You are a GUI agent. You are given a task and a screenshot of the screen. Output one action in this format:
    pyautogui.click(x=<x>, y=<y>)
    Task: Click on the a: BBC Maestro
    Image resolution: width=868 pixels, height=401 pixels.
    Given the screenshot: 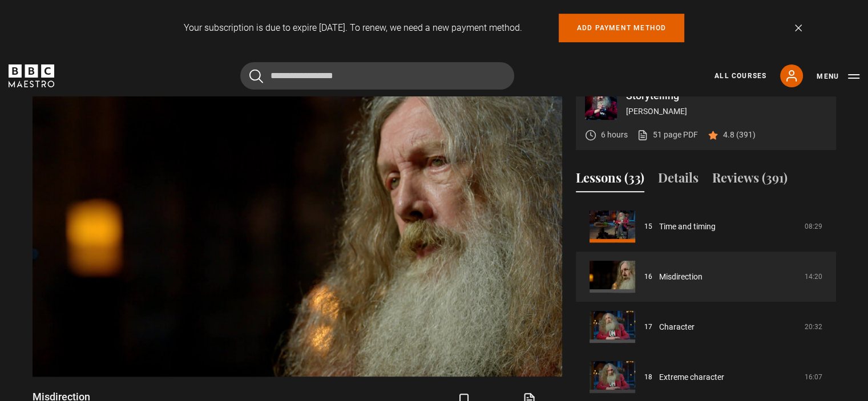 What is the action you would take?
    pyautogui.click(x=32, y=76)
    